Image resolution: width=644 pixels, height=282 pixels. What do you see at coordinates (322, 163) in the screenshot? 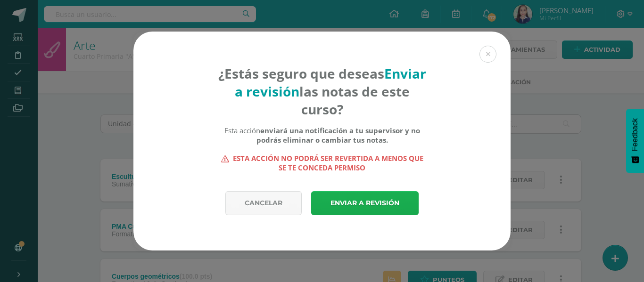
I see `strong: Esta acción no podrá ser revertida a menos que se te conceda permiso` at bounding box center [322, 163].